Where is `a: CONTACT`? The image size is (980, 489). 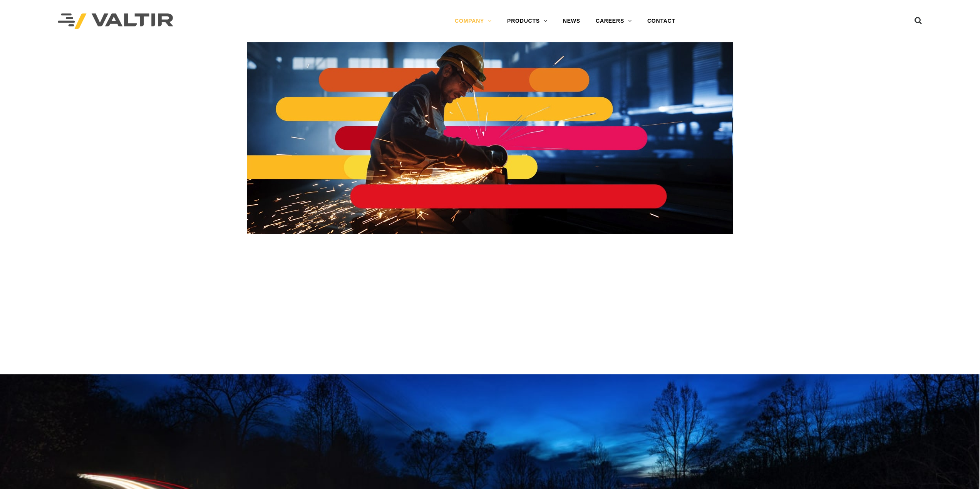
a: CONTACT is located at coordinates (661, 21).